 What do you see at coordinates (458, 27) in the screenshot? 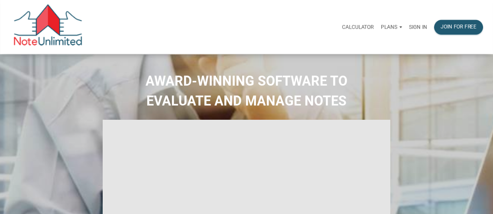
I see `div: Join for free` at bounding box center [458, 27].